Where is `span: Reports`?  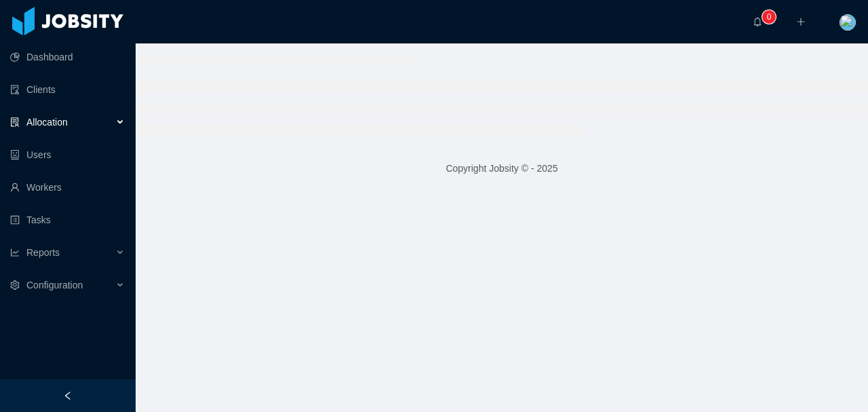
span: Reports is located at coordinates (43, 252).